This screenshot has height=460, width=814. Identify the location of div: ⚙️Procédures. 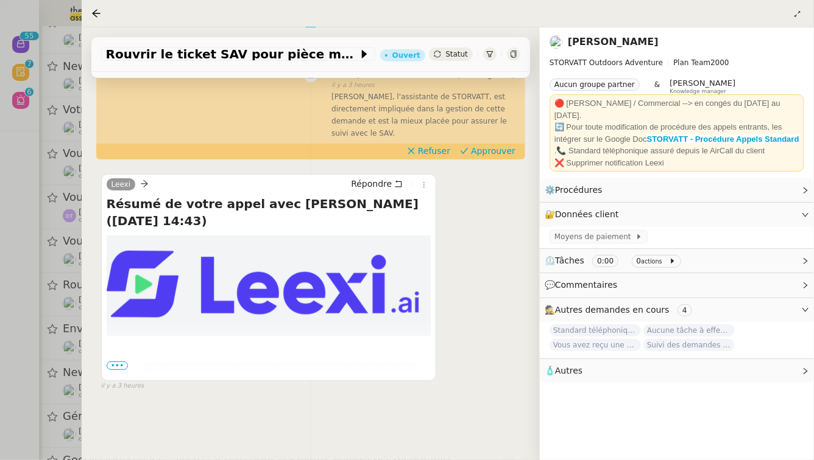
(677, 190).